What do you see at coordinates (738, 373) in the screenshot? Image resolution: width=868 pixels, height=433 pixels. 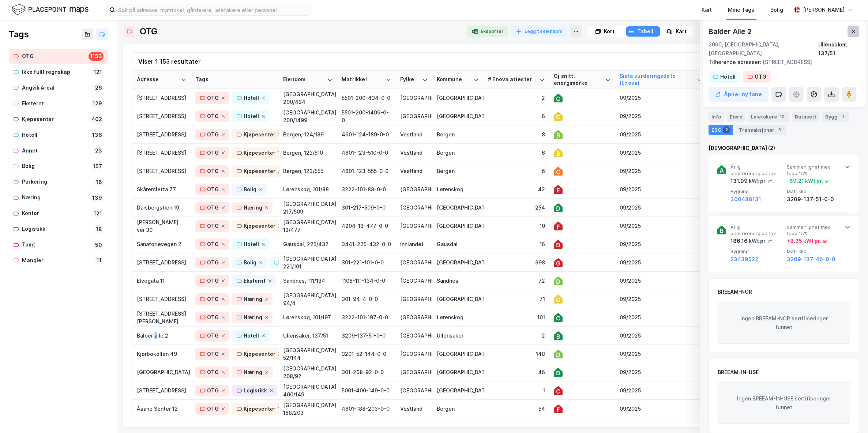 I see `div: BREEAM-IN-USE` at bounding box center [738, 373].